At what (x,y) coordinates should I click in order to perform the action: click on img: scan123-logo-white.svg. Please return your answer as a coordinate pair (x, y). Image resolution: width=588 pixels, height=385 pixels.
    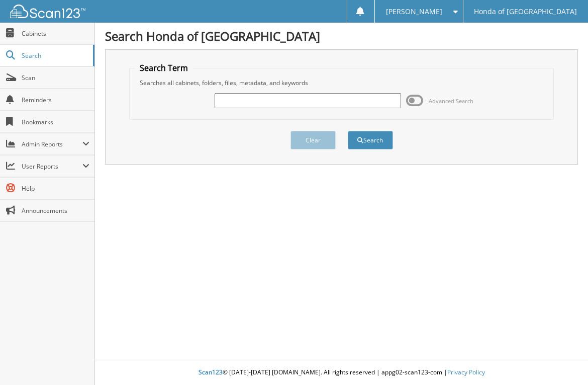
    Looking at the image, I should click on (48, 11).